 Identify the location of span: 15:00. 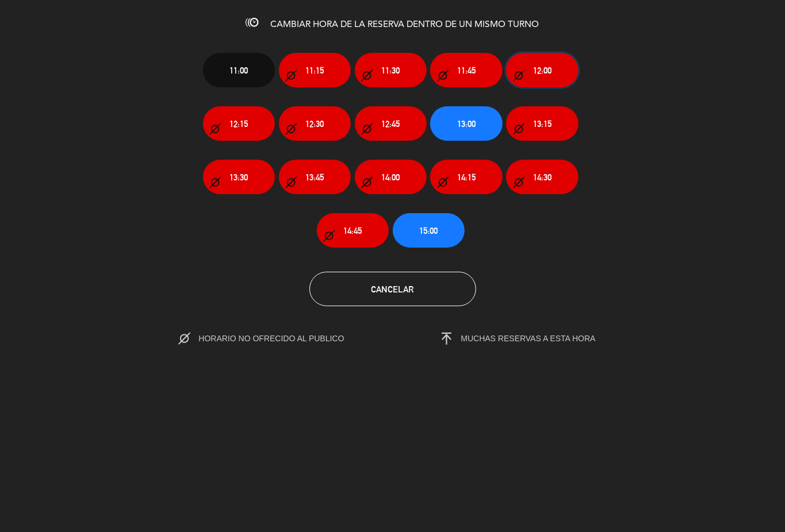
(428, 230).